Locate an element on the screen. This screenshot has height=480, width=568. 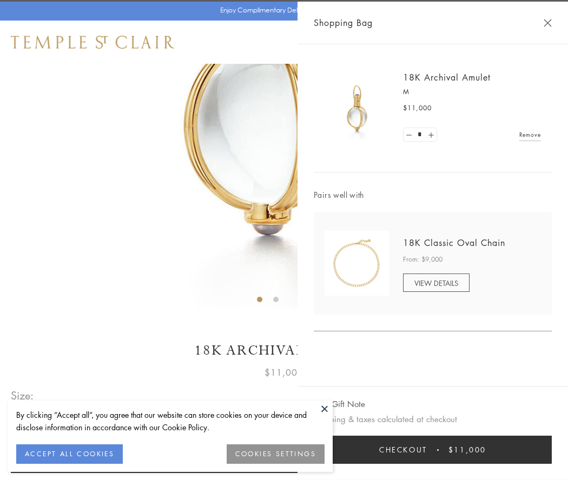
p: Enjoy Complimentary Delivery & Returns is located at coordinates (281, 10).